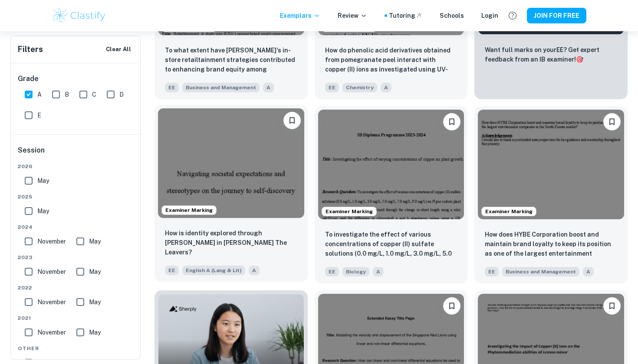  Describe the element at coordinates (76, 154) in the screenshot. I see `h6: Session` at that location.